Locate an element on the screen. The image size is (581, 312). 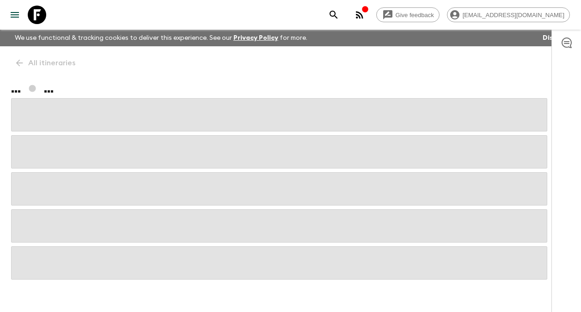
button: menu is located at coordinates (15, 15).